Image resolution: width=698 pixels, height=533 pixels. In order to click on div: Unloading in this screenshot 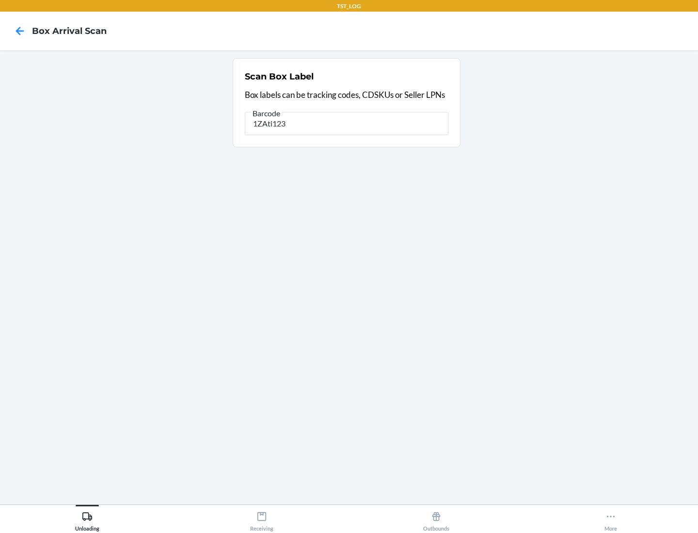, I will do `click(87, 520)`.